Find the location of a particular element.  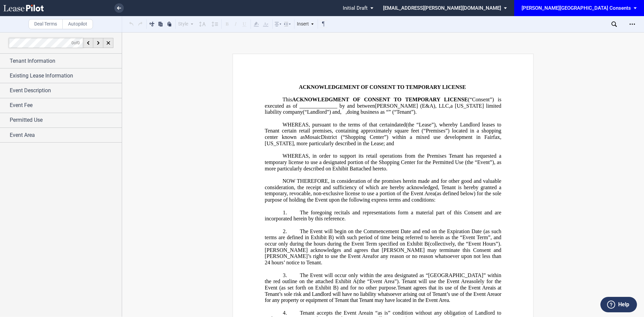

span: District (“Shopping Center”) within a mixed use development in is located at coordinates (401, 137).